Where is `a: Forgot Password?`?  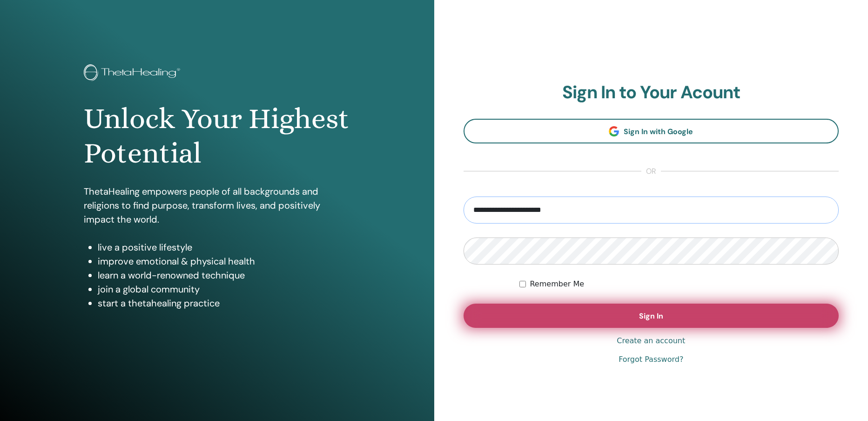
a: Forgot Password? is located at coordinates (651, 359).